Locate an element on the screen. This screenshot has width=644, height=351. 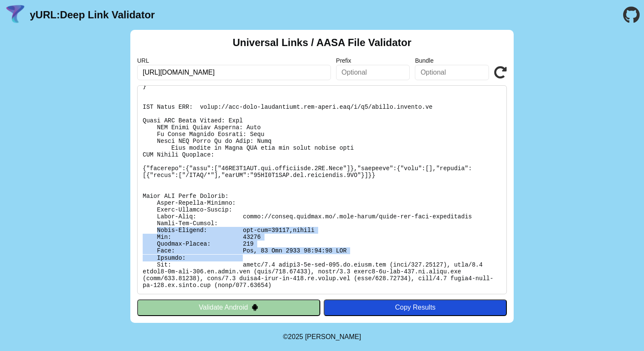
img: yURL Logo is located at coordinates (16, 15).